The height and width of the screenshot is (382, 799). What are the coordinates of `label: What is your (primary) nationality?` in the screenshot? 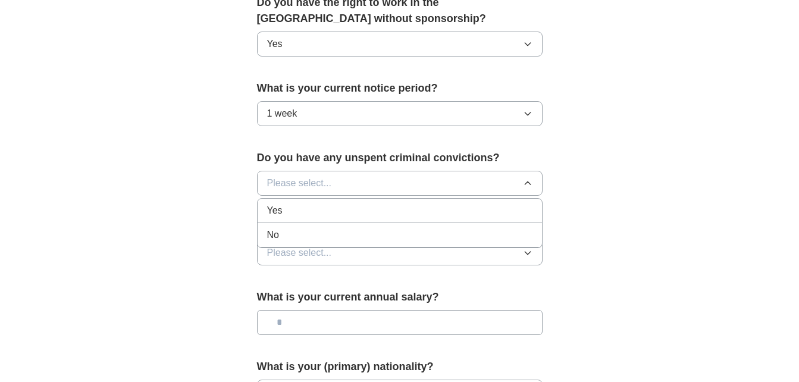 It's located at (400, 366).